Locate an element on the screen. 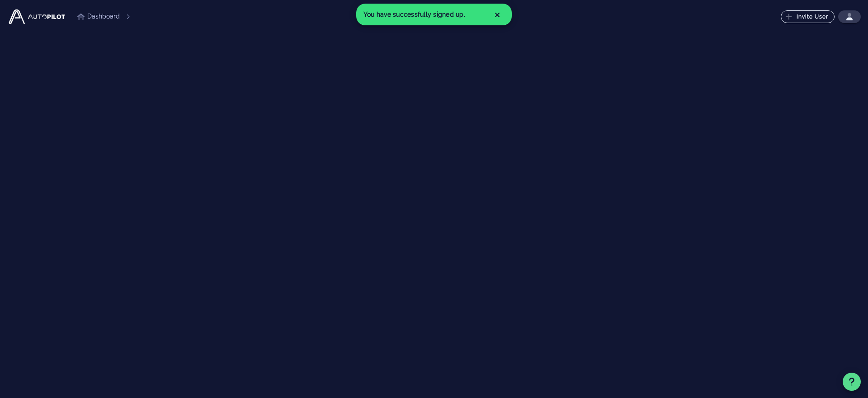 The height and width of the screenshot is (398, 868). button: Support is located at coordinates (852, 382).